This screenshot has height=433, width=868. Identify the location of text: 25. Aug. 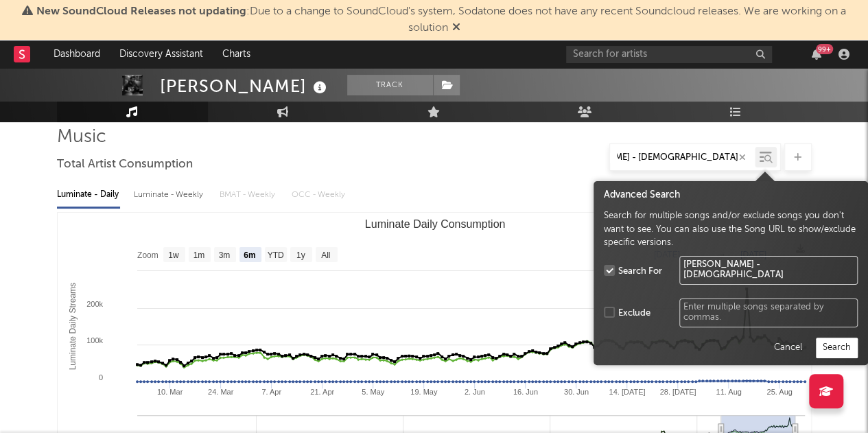
(779, 392).